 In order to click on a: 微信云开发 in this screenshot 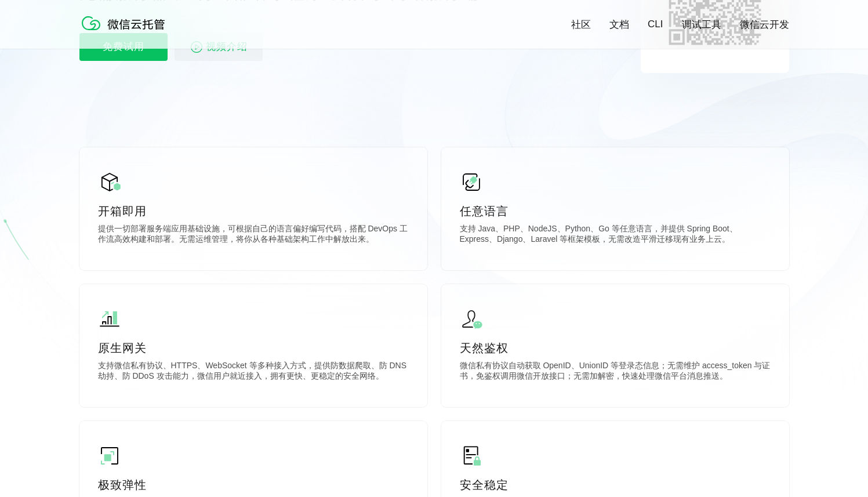, I will do `click(764, 25)`.